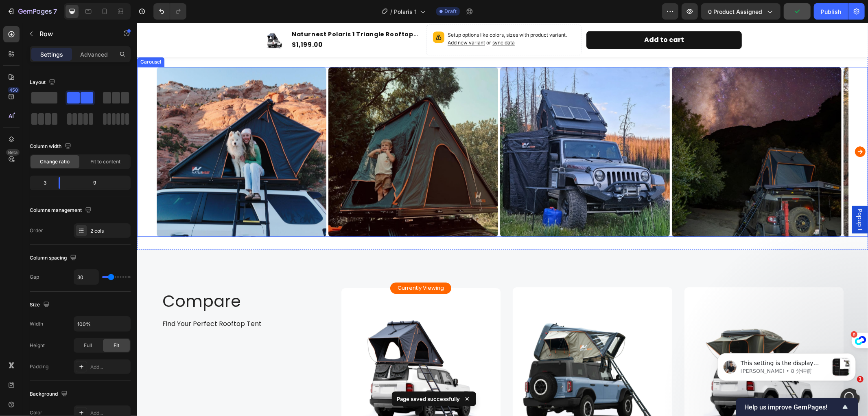 The height and width of the screenshot is (416, 868). What do you see at coordinates (527, 17) in the screenshot?
I see `div: Add to cart` at bounding box center [527, 17].